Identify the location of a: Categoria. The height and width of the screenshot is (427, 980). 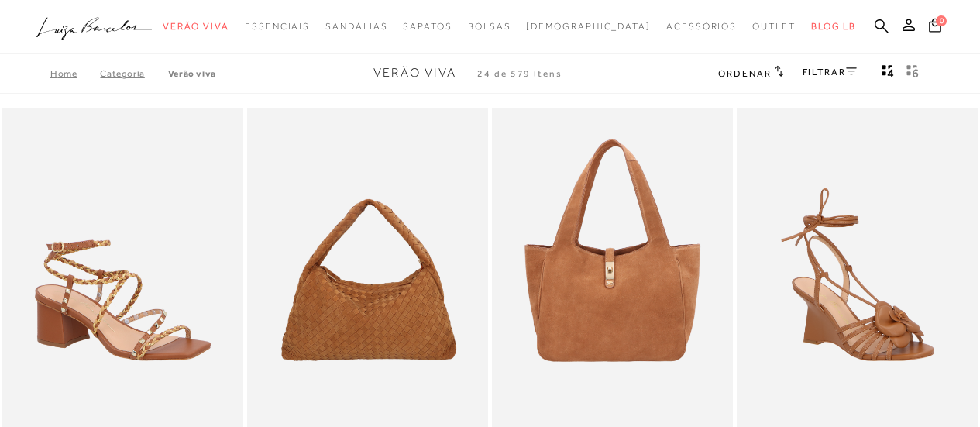
(133, 74).